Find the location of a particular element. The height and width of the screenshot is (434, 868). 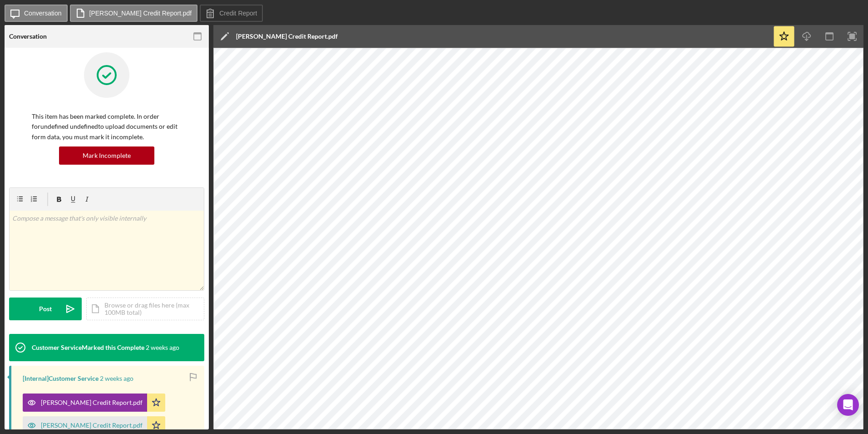

div: Conversation is located at coordinates (28, 37).